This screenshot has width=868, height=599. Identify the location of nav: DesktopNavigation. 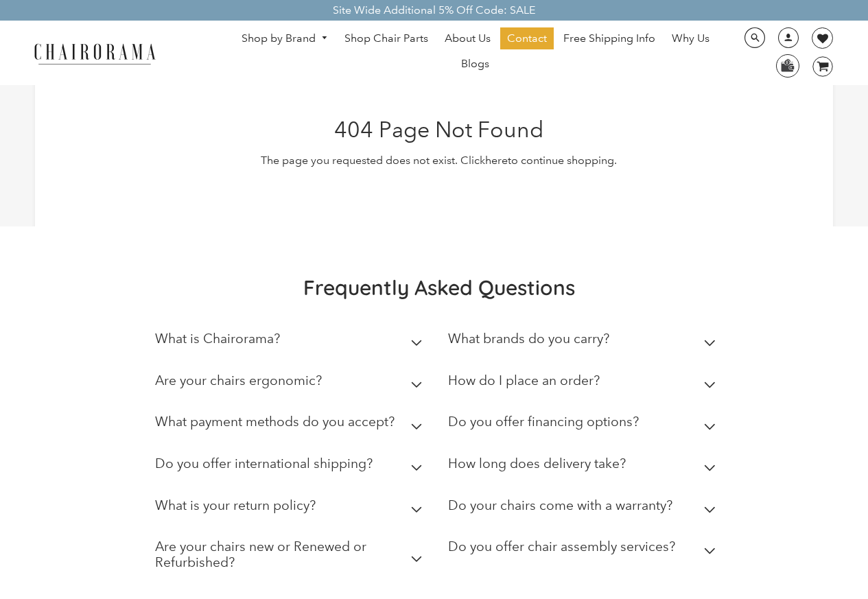
(475, 53).